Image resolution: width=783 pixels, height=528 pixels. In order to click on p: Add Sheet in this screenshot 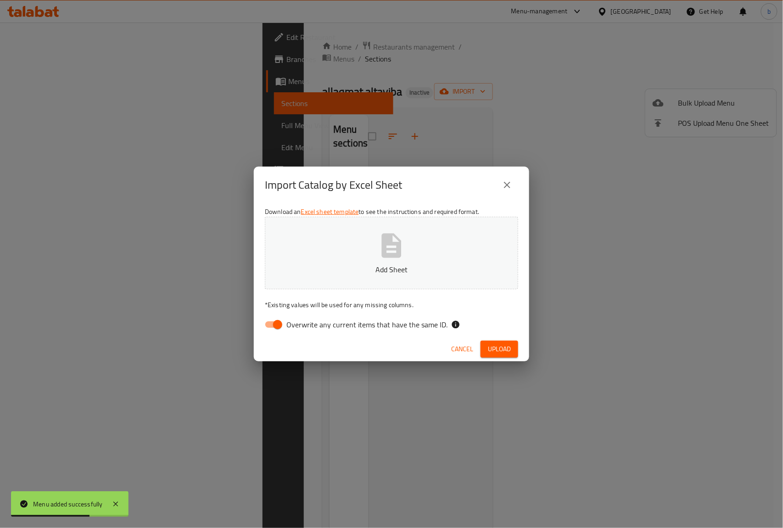, I will do `click(392, 269)`.